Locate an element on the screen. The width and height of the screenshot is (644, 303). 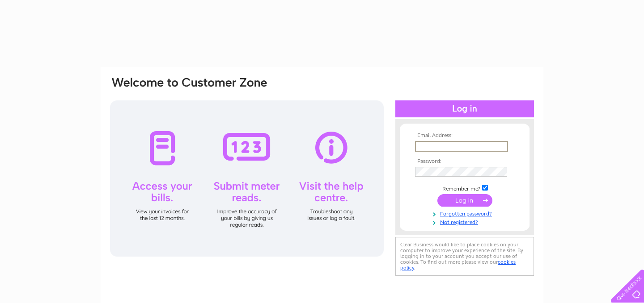
td: Remember me? is located at coordinates (465, 188).